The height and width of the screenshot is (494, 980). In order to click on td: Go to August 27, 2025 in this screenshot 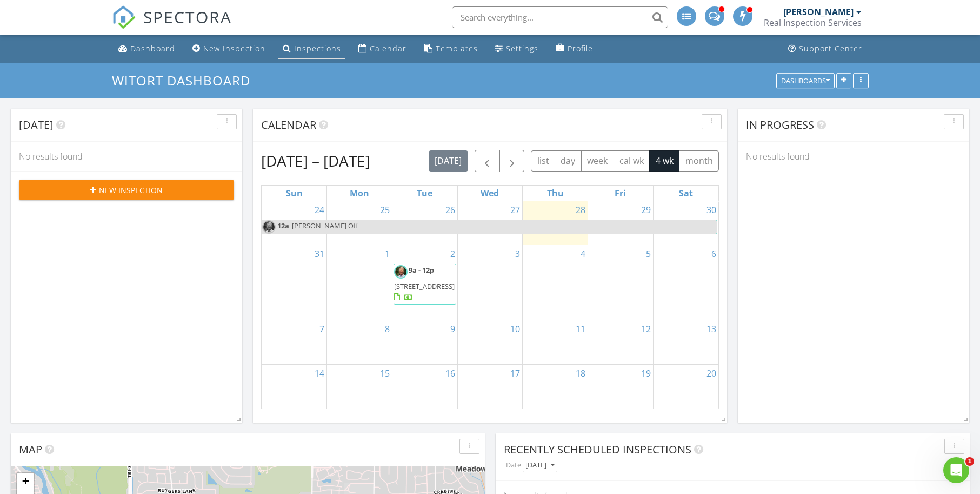, I will do `click(490, 223)`.